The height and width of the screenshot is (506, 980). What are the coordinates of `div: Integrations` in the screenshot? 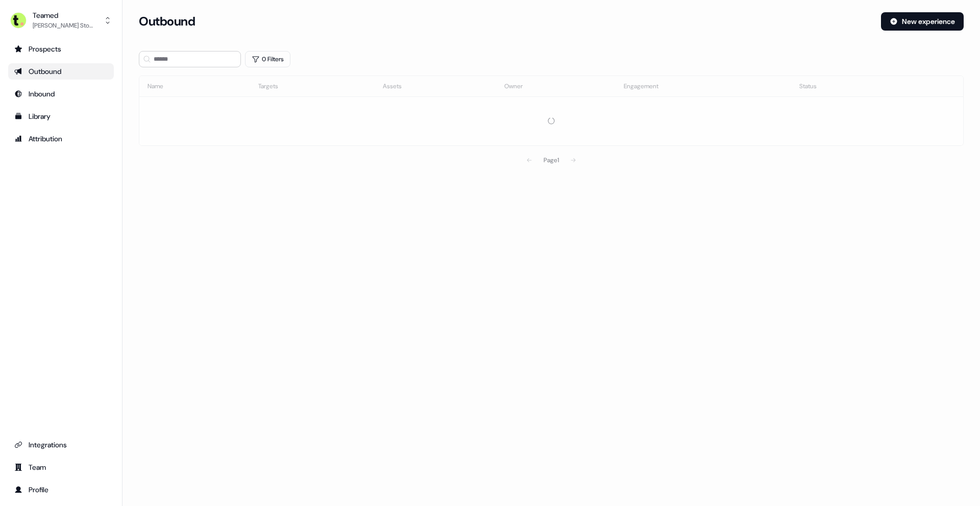 It's located at (61, 445).